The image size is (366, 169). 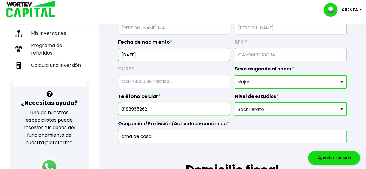 What do you see at coordinates (49, 49) in the screenshot?
I see `li: Programa de referidos` at bounding box center [49, 49].